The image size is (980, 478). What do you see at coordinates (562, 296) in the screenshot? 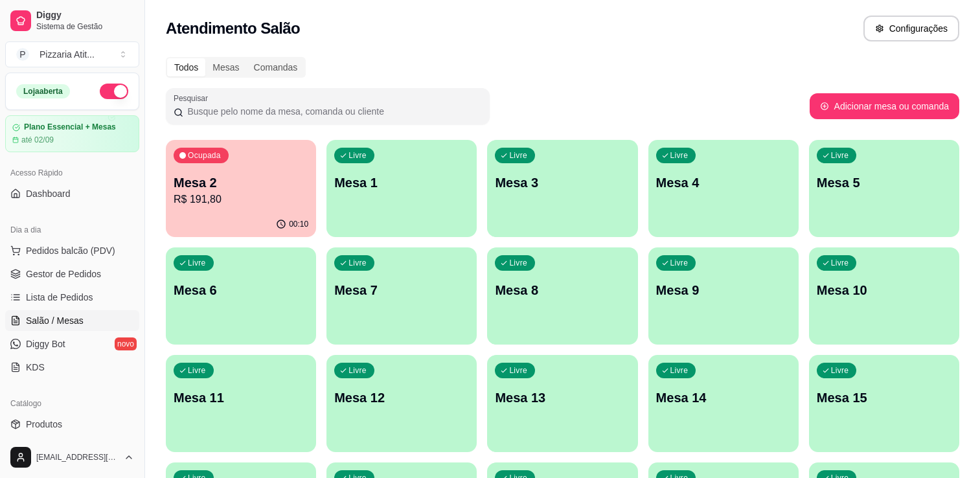
I see `button: LivreMesa 8` at bounding box center [562, 296].